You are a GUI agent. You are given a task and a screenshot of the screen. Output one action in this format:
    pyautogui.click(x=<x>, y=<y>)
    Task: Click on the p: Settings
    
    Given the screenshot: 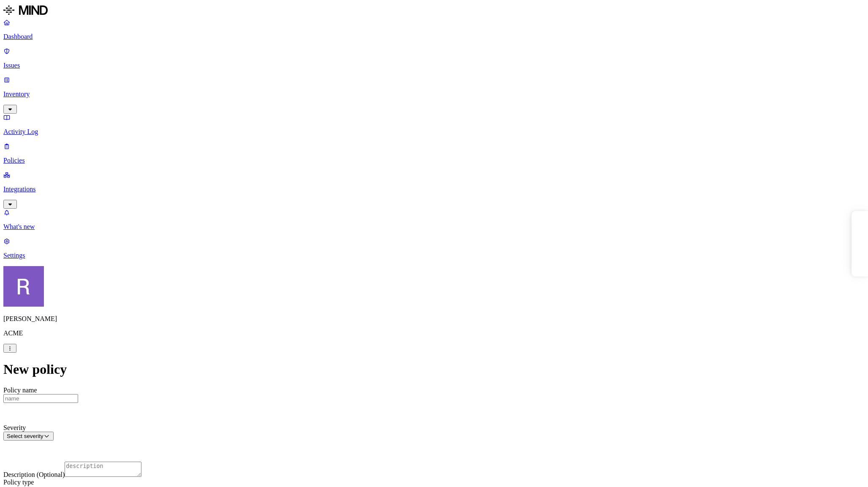 What is the action you would take?
    pyautogui.click(x=434, y=255)
    